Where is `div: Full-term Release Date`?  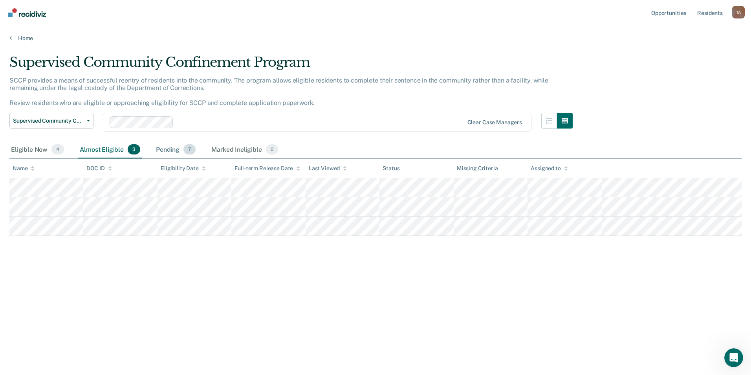 div: Full-term Release Date is located at coordinates (267, 168).